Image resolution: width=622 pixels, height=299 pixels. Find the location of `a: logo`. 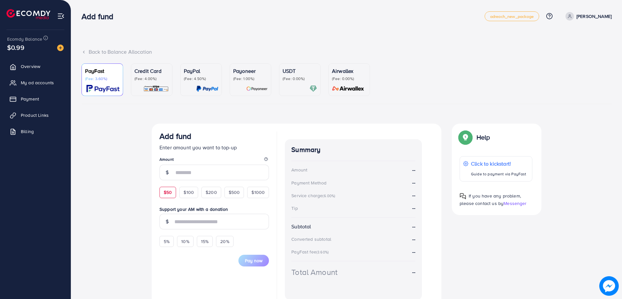

a: logo is located at coordinates (28, 14).